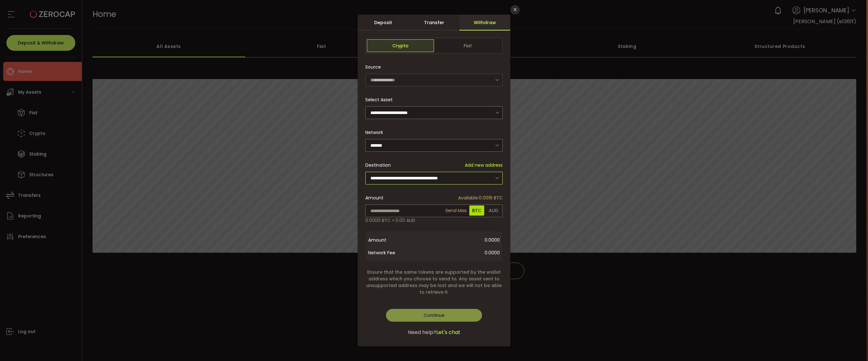 This screenshot has height=361, width=868. I want to click on label: Select Asset, so click(381, 100).